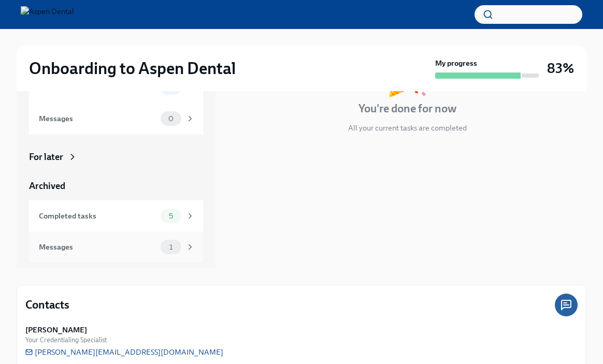  Describe the element at coordinates (116, 216) in the screenshot. I see `a: Completed tasks5` at that location.